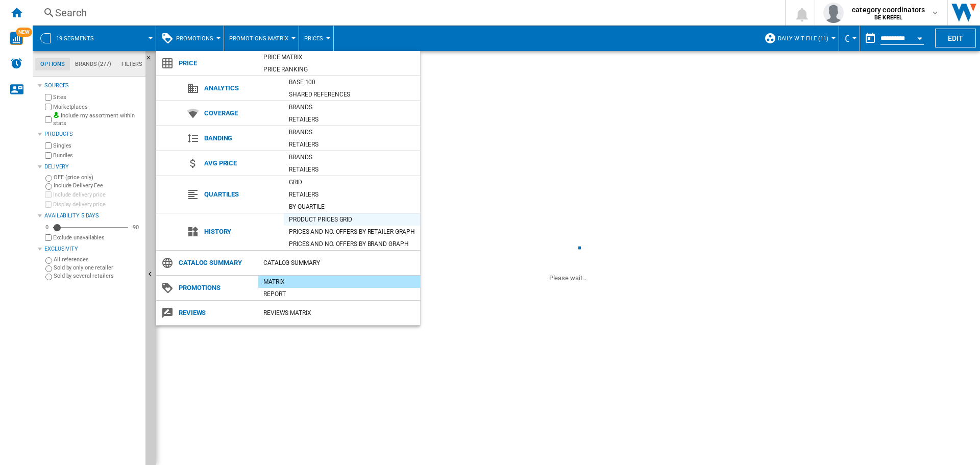 Image resolution: width=980 pixels, height=465 pixels. I want to click on div: Shared references, so click(352, 94).